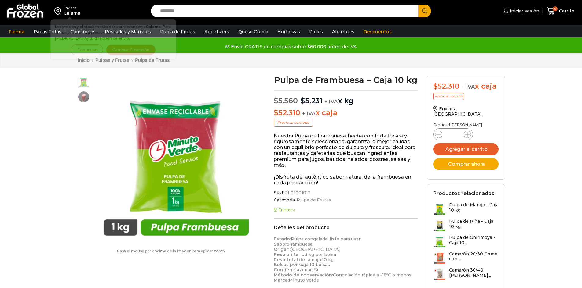 The image size is (582, 288). I want to click on bdi: 5.231, so click(311, 101).